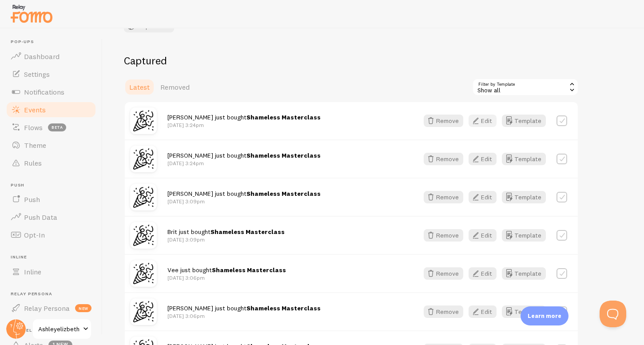 Image resolution: width=644 pixels, height=345 pixels. I want to click on span: Theme, so click(35, 145).